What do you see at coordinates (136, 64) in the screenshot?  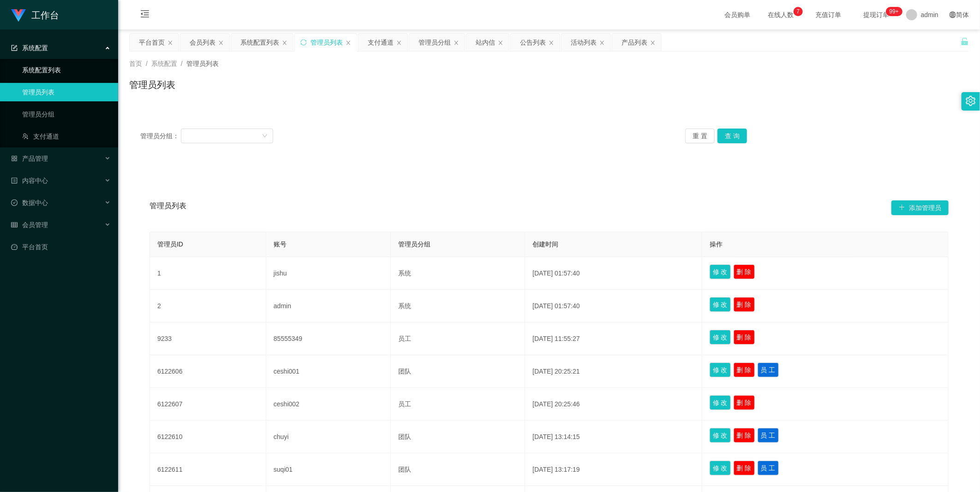 I see `span: 首页` at bounding box center [136, 64].